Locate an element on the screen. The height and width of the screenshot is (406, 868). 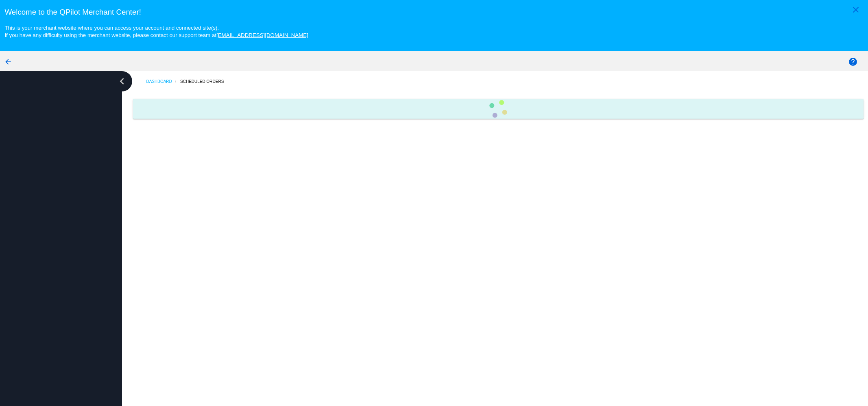
h3: Welcome to the QPilot Merchant Center! is located at coordinates (433, 12).